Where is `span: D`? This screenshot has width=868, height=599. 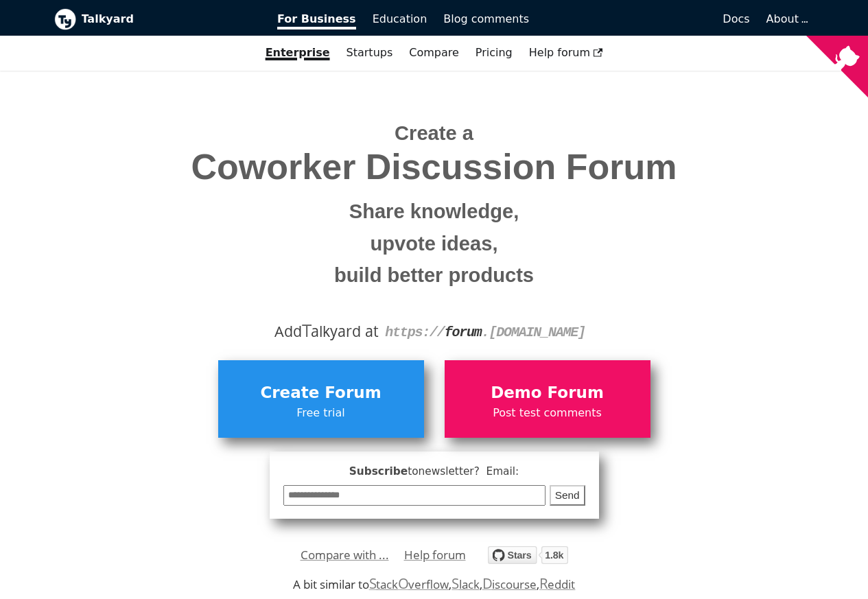
span: D is located at coordinates (487, 583).